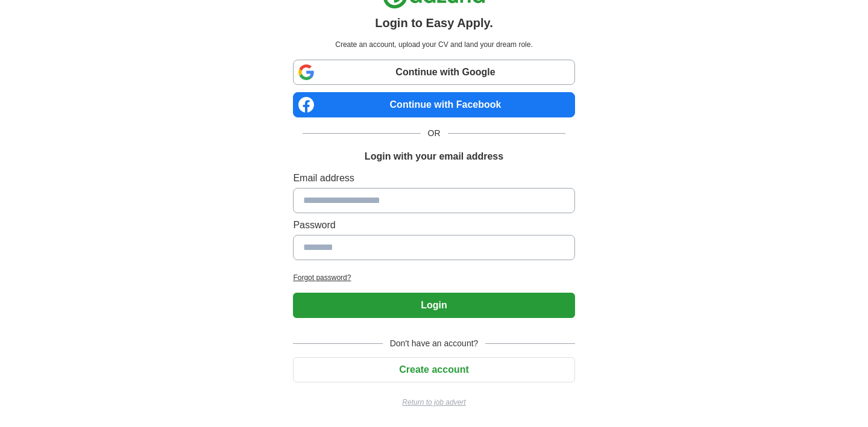 This screenshot has height=427, width=868. I want to click on h1: Login to Easy Apply., so click(434, 23).